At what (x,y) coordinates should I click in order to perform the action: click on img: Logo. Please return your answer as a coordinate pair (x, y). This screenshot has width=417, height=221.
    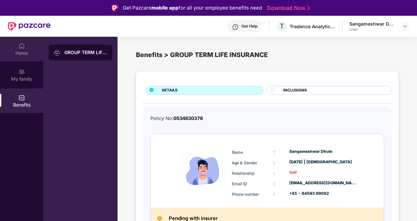
    Looking at the image, I should click on (115, 8).